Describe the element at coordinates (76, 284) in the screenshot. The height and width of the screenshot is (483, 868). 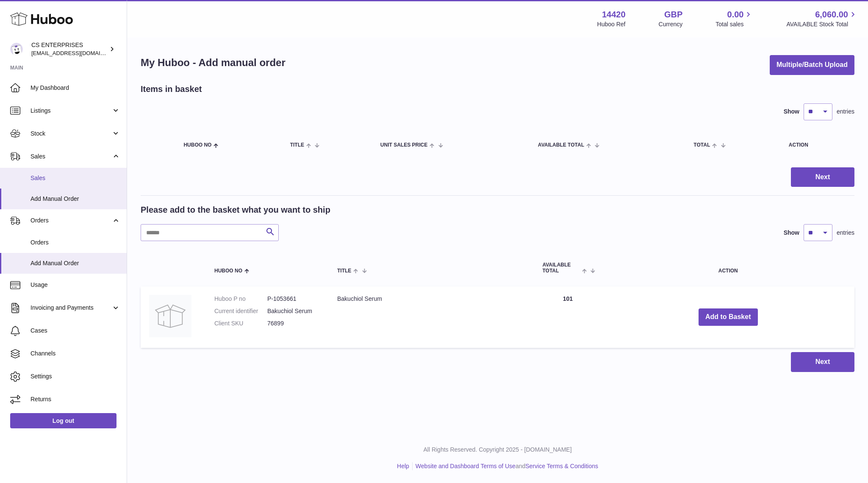
I see `span: Usage` at that location.